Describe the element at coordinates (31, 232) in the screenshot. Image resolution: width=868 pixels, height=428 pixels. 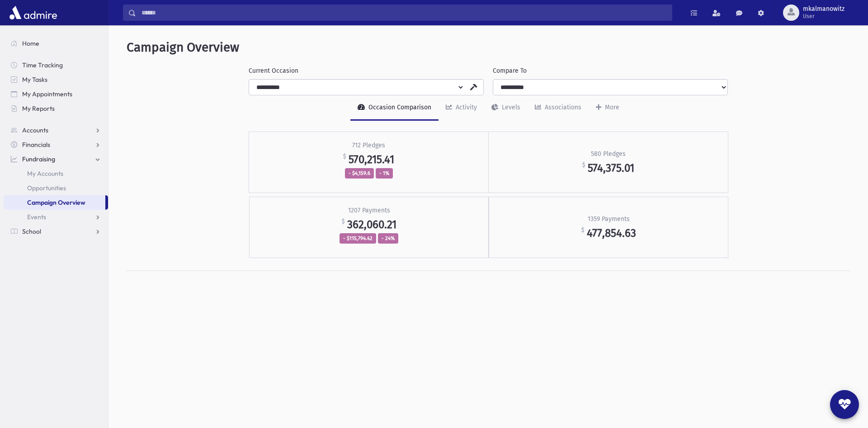
I see `span: School` at that location.